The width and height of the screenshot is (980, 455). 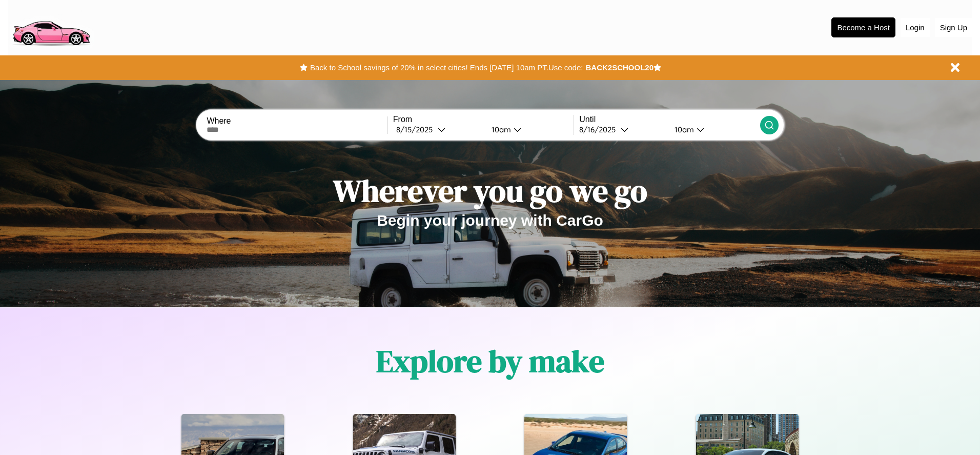 I want to click on button: Login, so click(x=915, y=27).